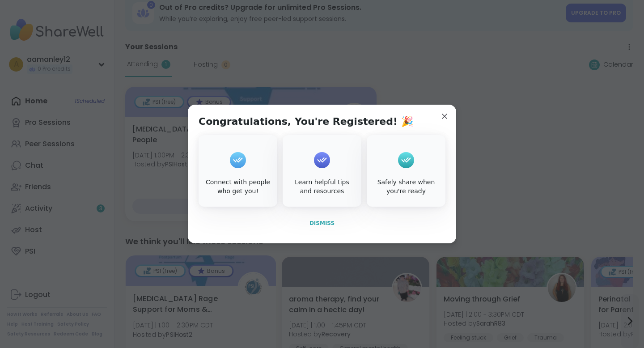  Describe the element at coordinates (322, 223) in the screenshot. I see `span: Dismiss` at that location.